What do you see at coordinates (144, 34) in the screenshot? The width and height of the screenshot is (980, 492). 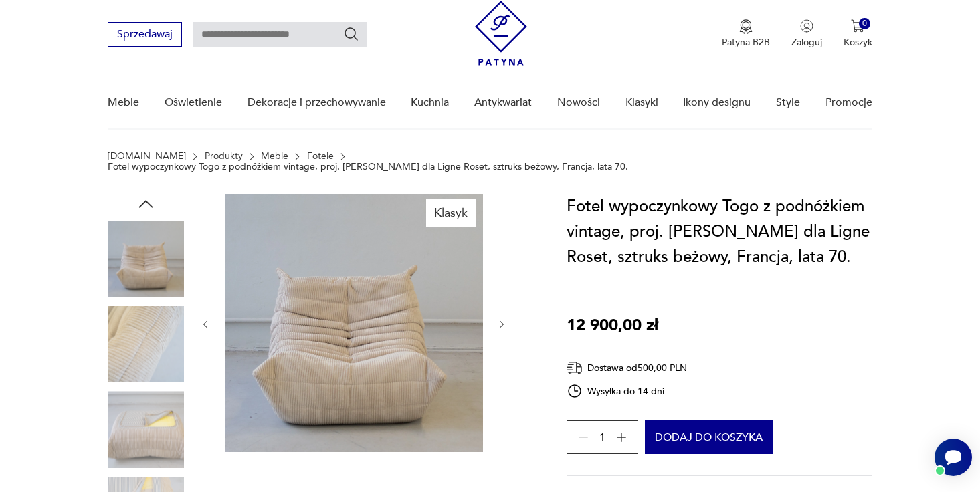 I see `button: Sprzedawaj` at bounding box center [144, 34].